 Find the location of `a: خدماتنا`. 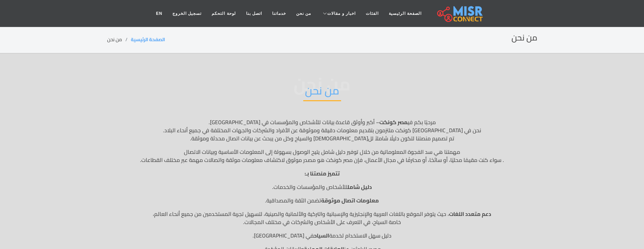

a: خدماتنا is located at coordinates (278, 14).